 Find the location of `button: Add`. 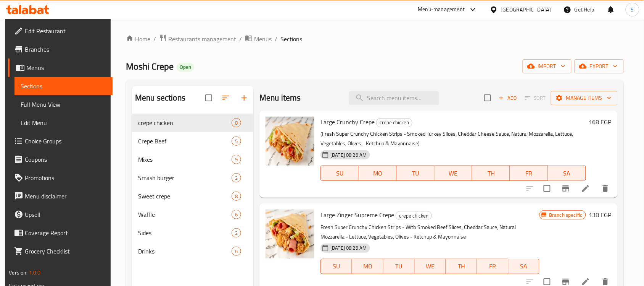

button: Add is located at coordinates (508, 98).